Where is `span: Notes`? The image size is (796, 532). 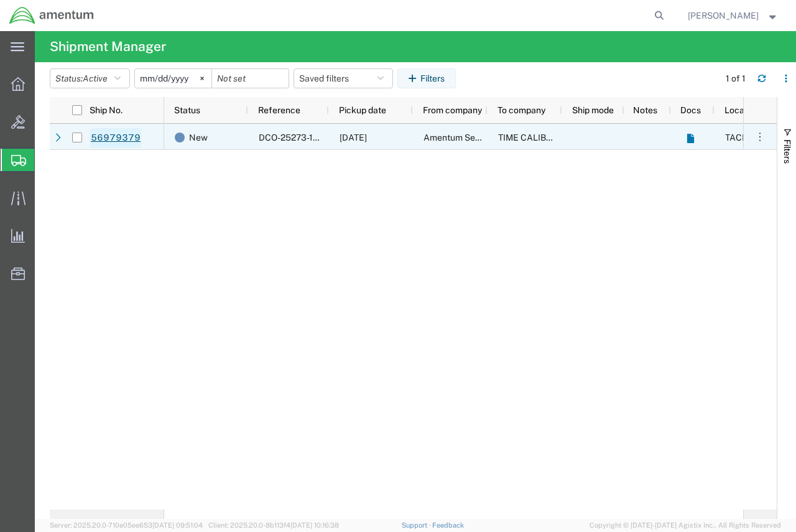 span: Notes is located at coordinates (645, 110).